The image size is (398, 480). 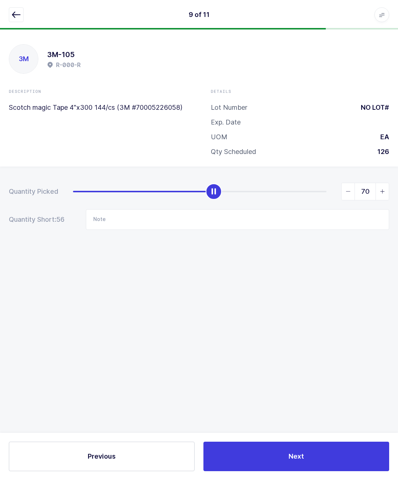 I want to click on p: Scotch magic Tape 4"x300 144/cs (3M #70005226058), so click(x=98, y=108).